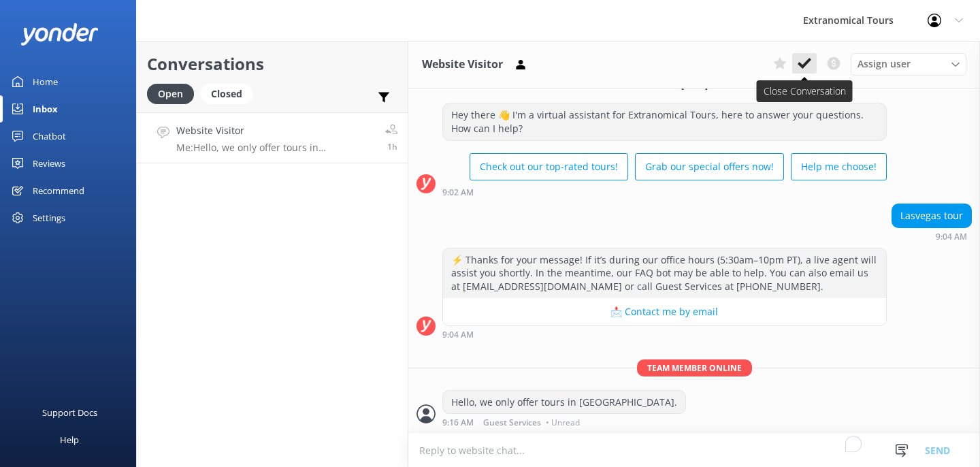 Image resolution: width=980 pixels, height=467 pixels. Describe the element at coordinates (664, 192) in the screenshot. I see `div: Sep 16 2025 06:02pm (UTC -07:00) America/Tijuana` at that location.